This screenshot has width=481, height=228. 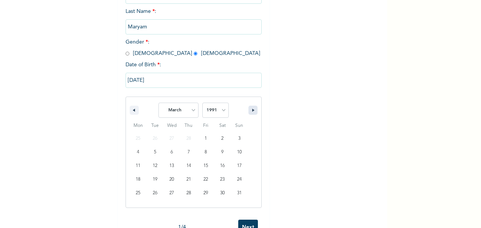 What do you see at coordinates (189, 166) in the screenshot?
I see `button: 14` at bounding box center [189, 166].